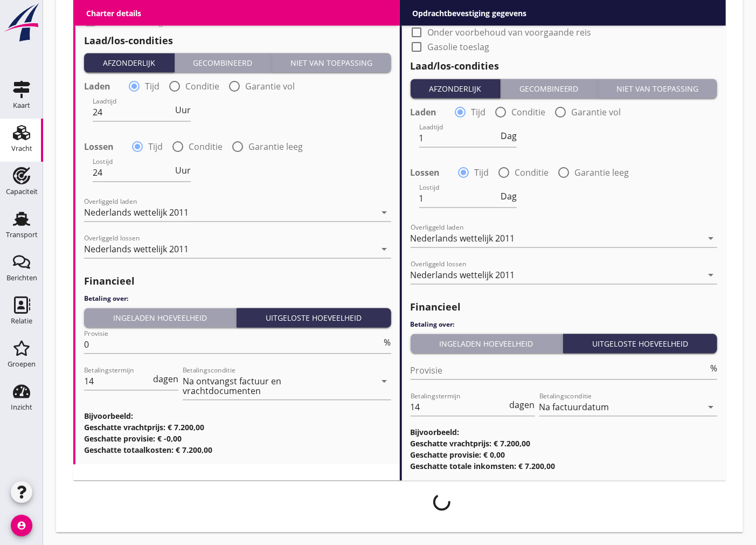 This screenshot has width=756, height=545. Describe the element at coordinates (238, 439) in the screenshot. I see `h3: Geschatte provisie: € -0,00` at that location.